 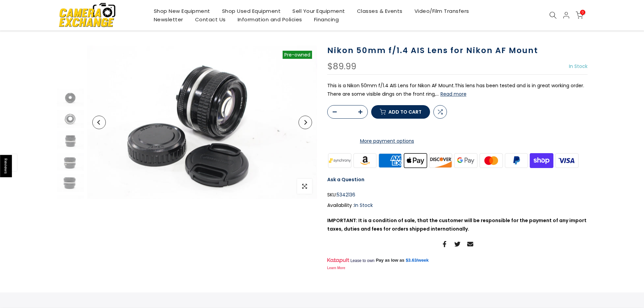 What do you see at coordinates (362, 261) in the screenshot?
I see `span: Lease to own` at bounding box center [362, 261].